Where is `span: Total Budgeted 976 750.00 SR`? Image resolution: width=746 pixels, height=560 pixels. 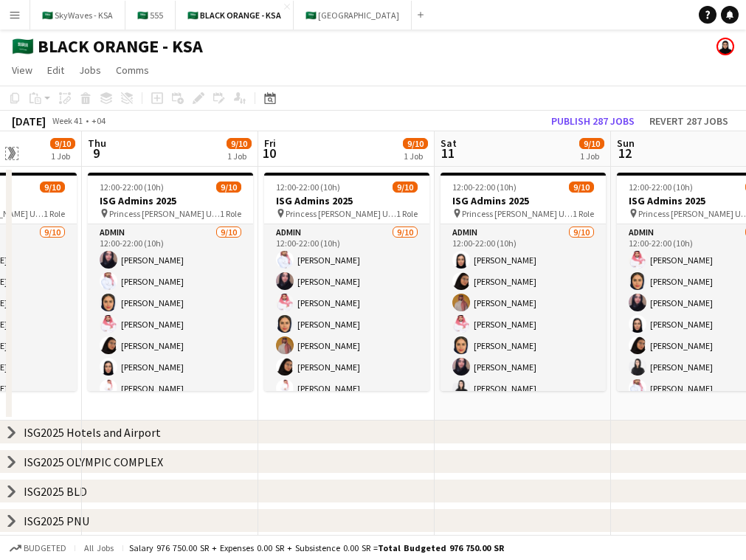
span: Total Budgeted 976 750.00 SR is located at coordinates (441, 548).